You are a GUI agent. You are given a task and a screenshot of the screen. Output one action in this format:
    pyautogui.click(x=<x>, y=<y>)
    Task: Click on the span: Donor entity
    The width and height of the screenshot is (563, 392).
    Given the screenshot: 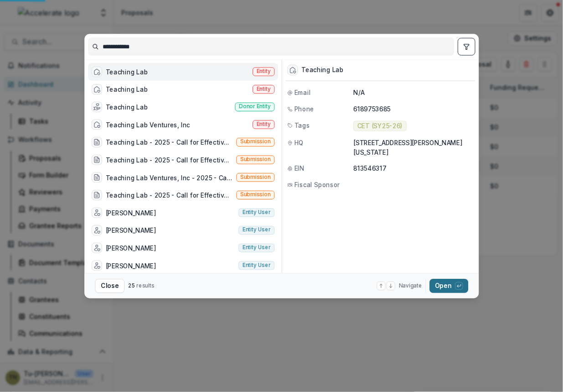 What is the action you would take?
    pyautogui.click(x=255, y=107)
    